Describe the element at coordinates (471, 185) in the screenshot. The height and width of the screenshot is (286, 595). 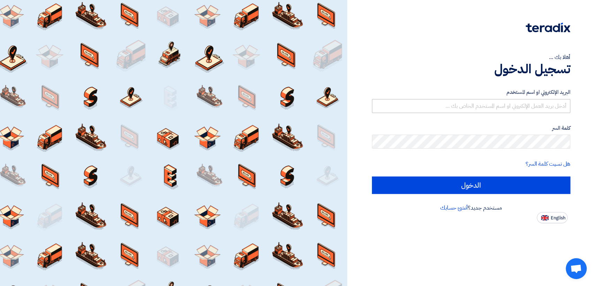
I see `input: الدخول` at that location.